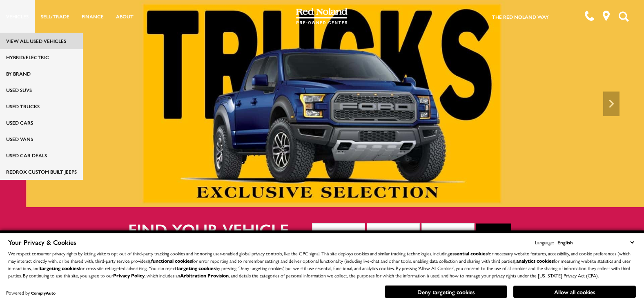 The height and width of the screenshot is (304, 644). Describe the element at coordinates (445, 234) in the screenshot. I see `span: Model` at that location.